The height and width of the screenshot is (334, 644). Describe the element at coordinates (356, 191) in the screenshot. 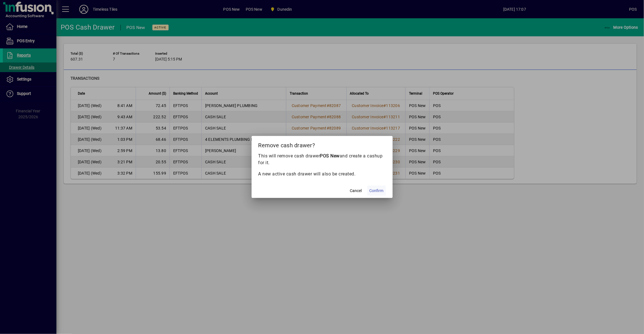

I see `span: Cancel` at that location.